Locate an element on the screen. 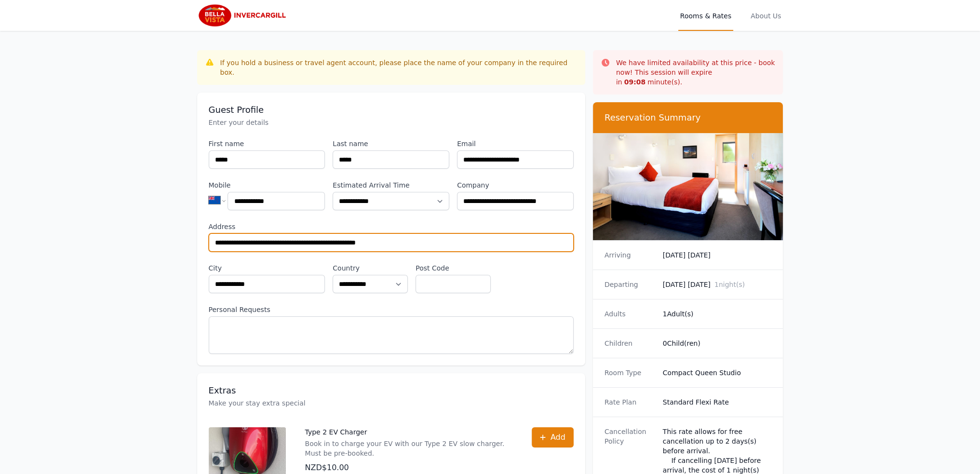 The image size is (980, 474). label: Mobile is located at coordinates (267, 185).